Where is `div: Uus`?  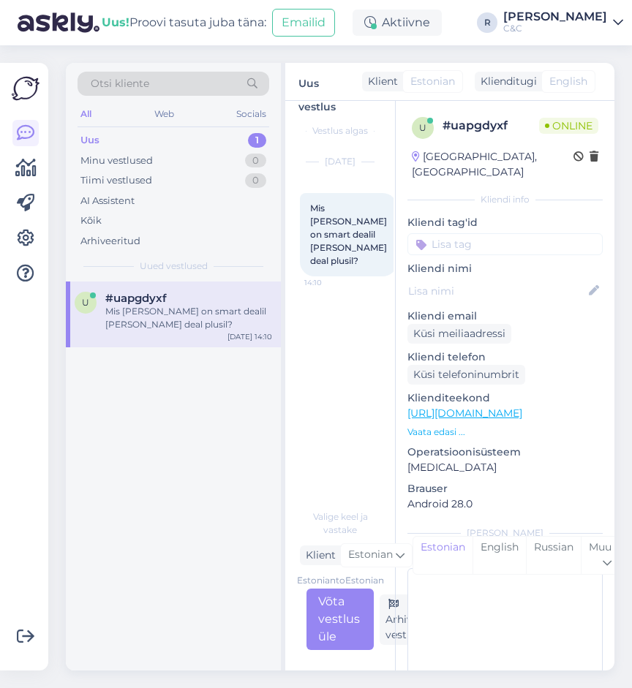 div: Uus is located at coordinates (90, 140).